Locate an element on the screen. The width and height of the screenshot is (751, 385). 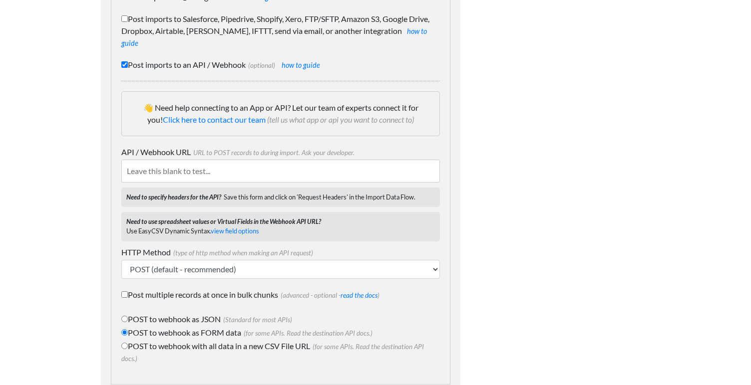
a: view field options is located at coordinates (235, 231).